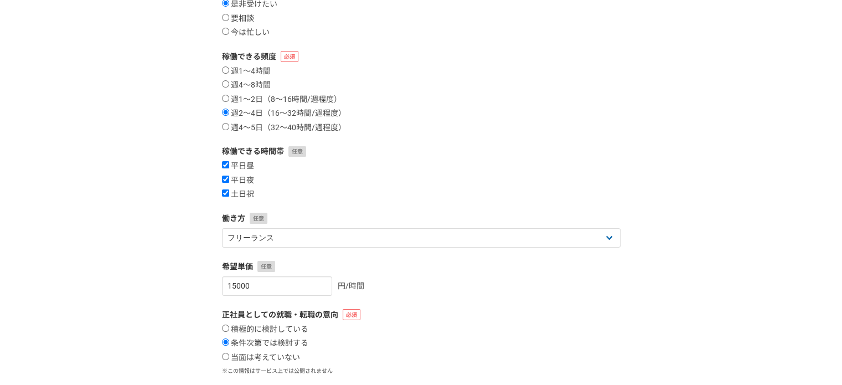  What do you see at coordinates (421, 266) in the screenshot?
I see `label: 希望単価` at bounding box center [421, 266].